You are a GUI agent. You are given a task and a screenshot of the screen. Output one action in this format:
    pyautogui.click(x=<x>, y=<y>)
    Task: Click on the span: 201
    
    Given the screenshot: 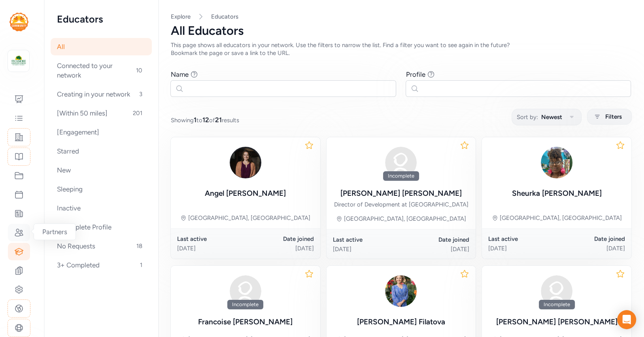 What is the action you would take?
    pyautogui.click(x=138, y=113)
    